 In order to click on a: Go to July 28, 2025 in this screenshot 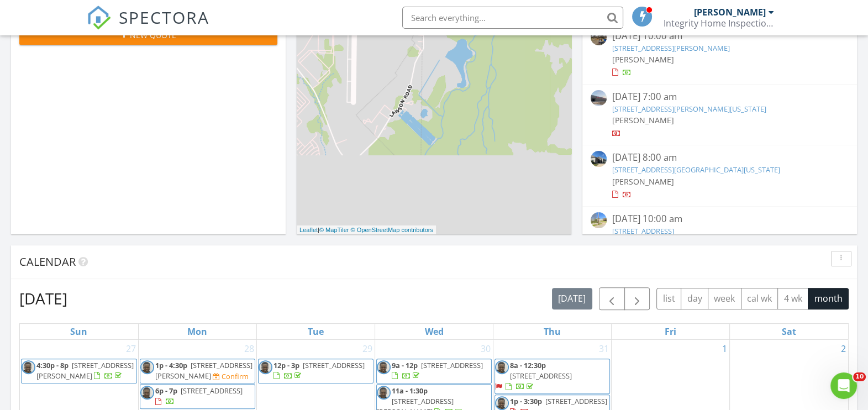, I will do `click(249, 349)`.